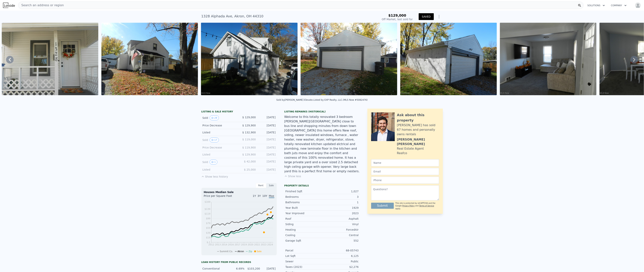  Describe the element at coordinates (250, 251) in the screenshot. I see `span: Zip` at that location.